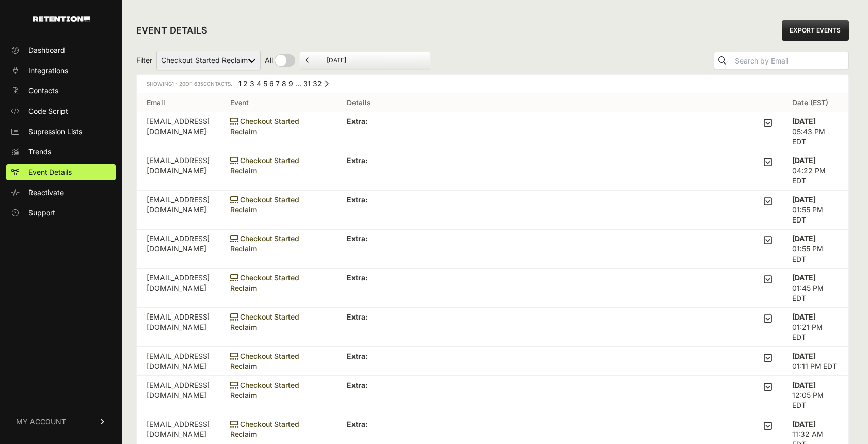 Image resolution: width=868 pixels, height=444 pixels. What do you see at coordinates (40, 152) in the screenshot?
I see `span: Trends` at bounding box center [40, 152].